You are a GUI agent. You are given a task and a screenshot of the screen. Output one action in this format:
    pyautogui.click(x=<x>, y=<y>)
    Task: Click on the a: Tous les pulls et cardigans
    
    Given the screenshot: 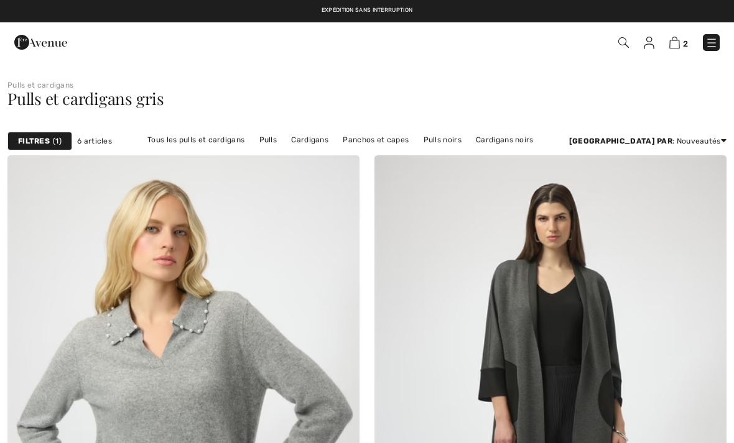 What is the action you would take?
    pyautogui.click(x=196, y=140)
    